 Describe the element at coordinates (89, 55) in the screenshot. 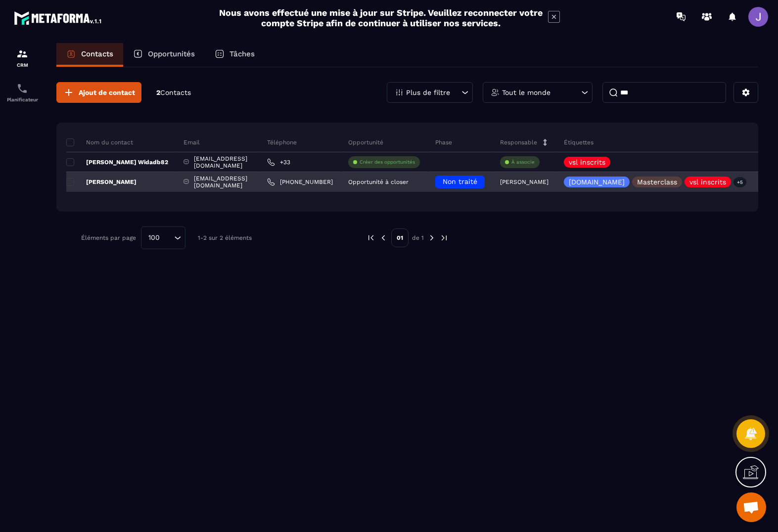

I see `a: Contacts` at that location.